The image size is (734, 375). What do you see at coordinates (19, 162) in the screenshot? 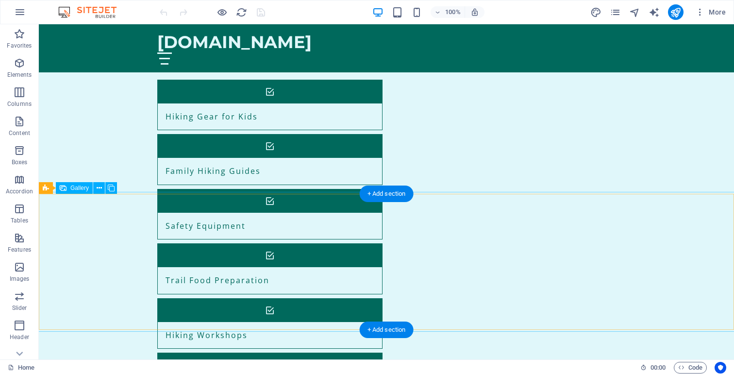
I see `p: Boxes` at bounding box center [19, 162].